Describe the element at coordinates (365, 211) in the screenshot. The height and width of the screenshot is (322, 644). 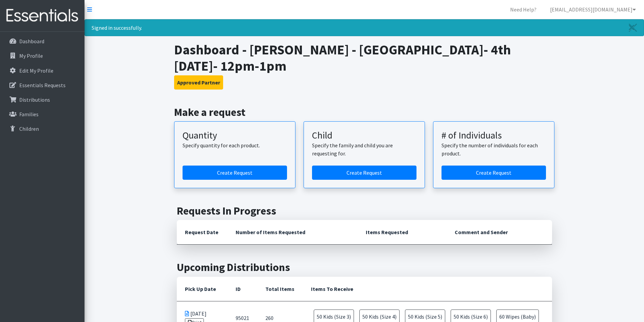
I see `h2: Requests In Progress` at that location.